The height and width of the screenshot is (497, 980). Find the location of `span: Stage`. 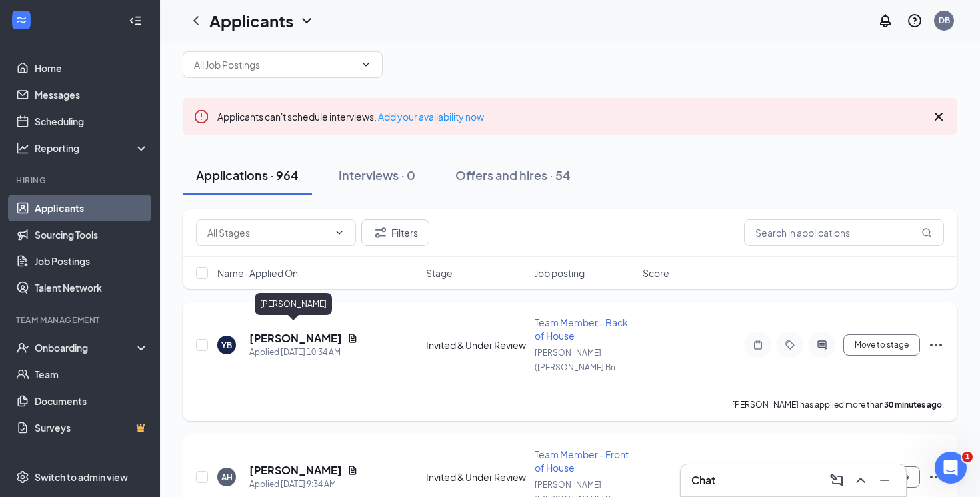

span: Stage is located at coordinates (439, 273).